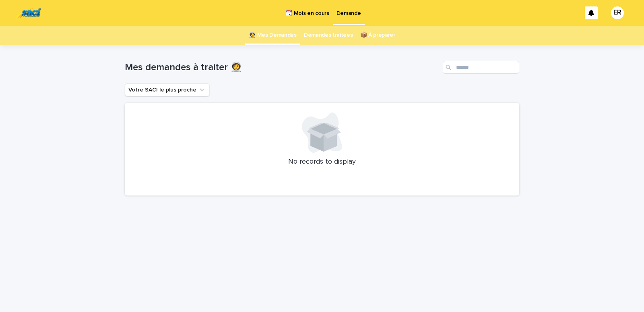  Describe the element at coordinates (272, 35) in the screenshot. I see `a: 👩‍🚀 Mes Demandes` at that location.